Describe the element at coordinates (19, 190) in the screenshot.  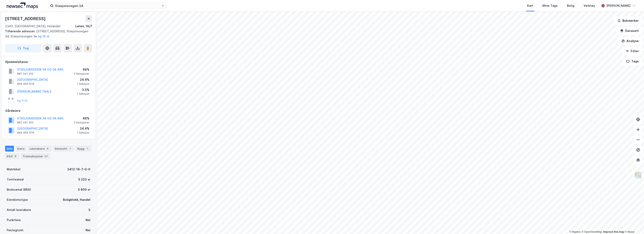
I see `div: Bruksareal (BRA)` at that location.